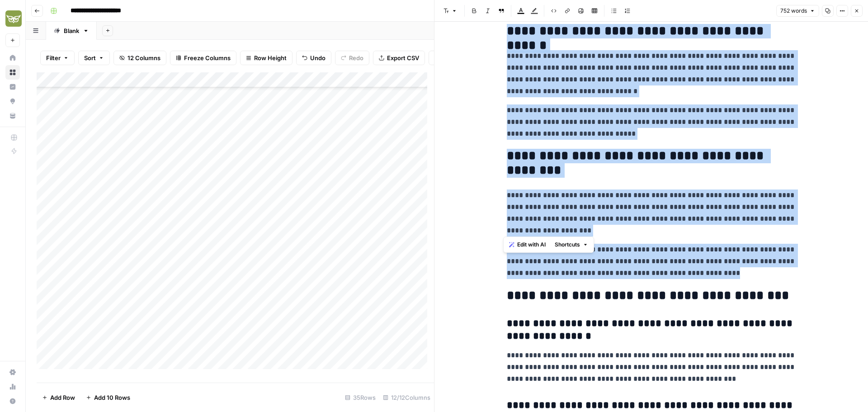  I want to click on button: Help + Support, so click(13, 401).